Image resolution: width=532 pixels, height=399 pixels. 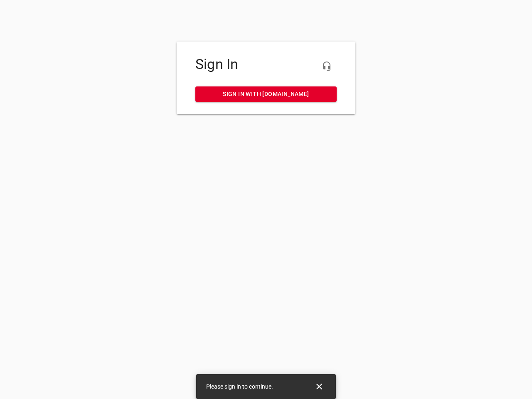 I want to click on span: Please sign in to continue., so click(x=239, y=387).